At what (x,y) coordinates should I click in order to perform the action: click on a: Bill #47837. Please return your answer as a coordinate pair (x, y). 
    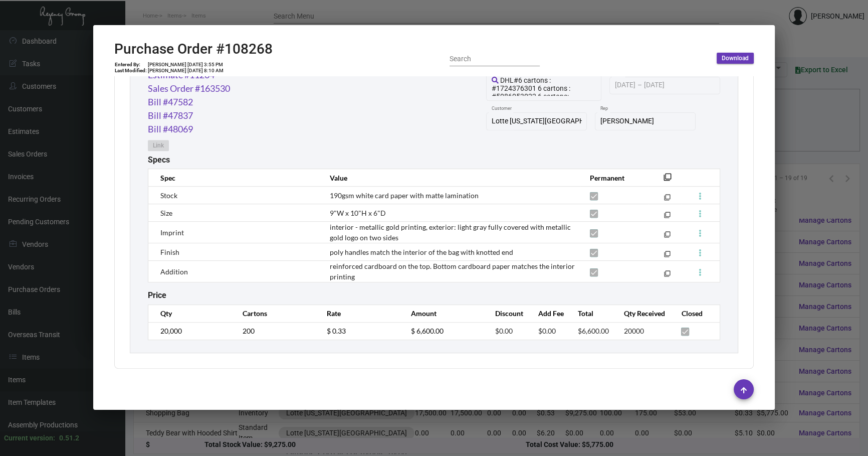
    Looking at the image, I should click on (171, 116).